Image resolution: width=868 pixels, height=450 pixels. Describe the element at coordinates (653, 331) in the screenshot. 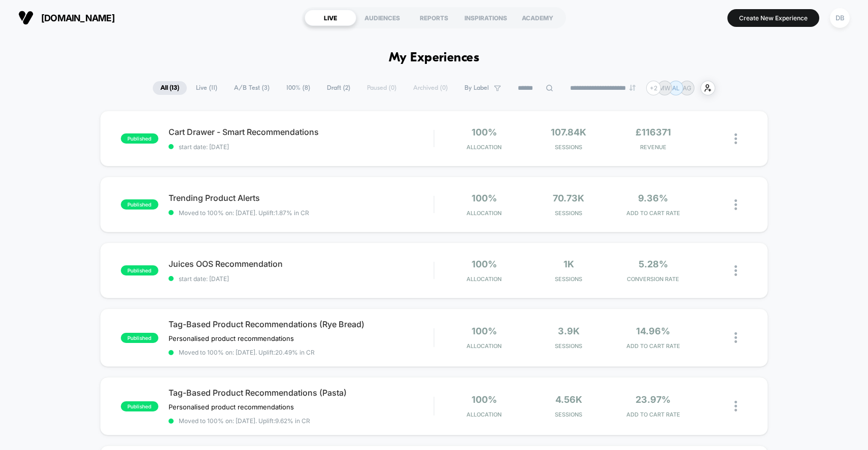

I see `span: 14.96%` at that location.